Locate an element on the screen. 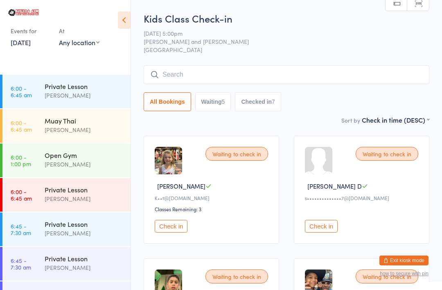 This screenshot has height=290, width=442. label: Sort by is located at coordinates (351, 120).